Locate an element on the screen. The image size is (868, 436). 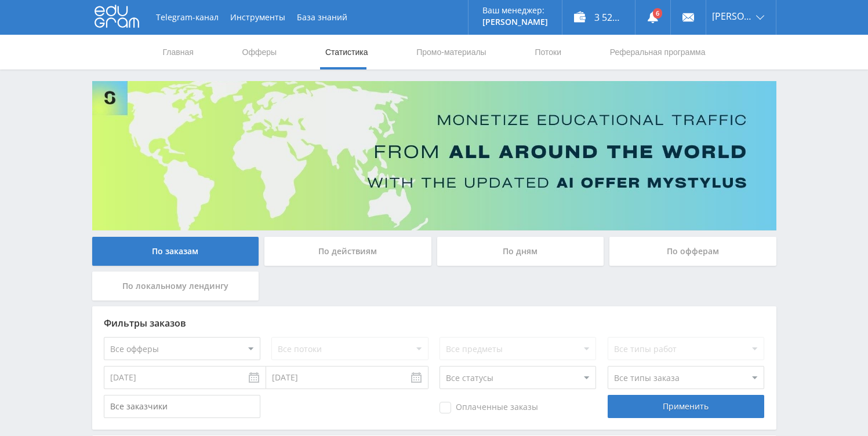
div: По заказам is located at coordinates (176, 251).